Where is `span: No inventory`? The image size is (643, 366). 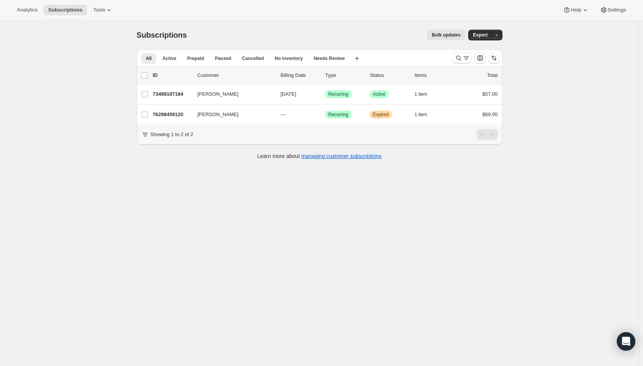 span: No inventory is located at coordinates (288, 59).